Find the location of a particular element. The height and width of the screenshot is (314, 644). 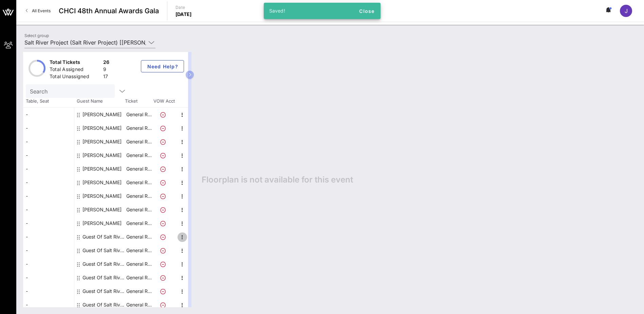

div: 17 is located at coordinates (106, 77).